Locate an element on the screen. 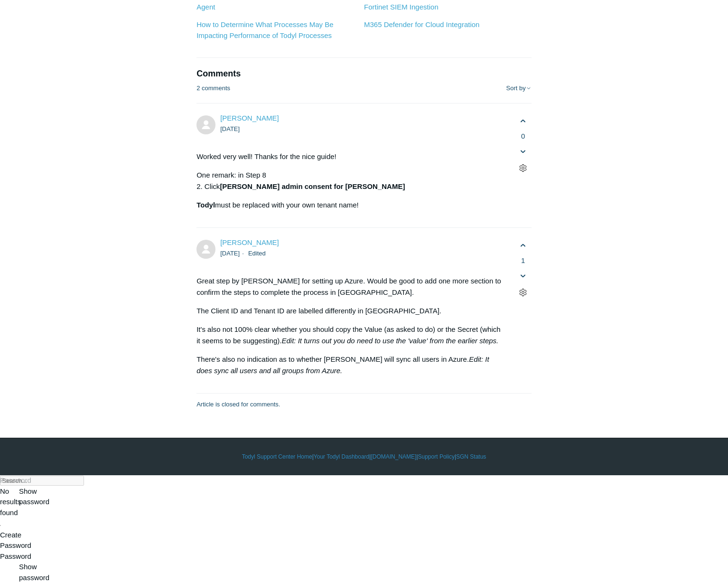 This screenshot has width=728, height=583. a: Fortinet SIEM Ingestion is located at coordinates (401, 7).